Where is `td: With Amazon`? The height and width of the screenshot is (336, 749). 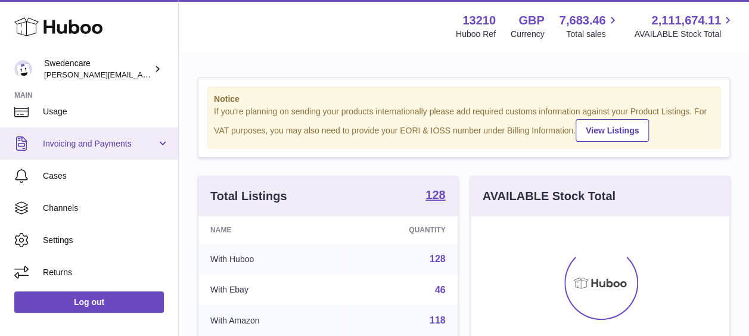 td: With Amazon is located at coordinates (269, 321).